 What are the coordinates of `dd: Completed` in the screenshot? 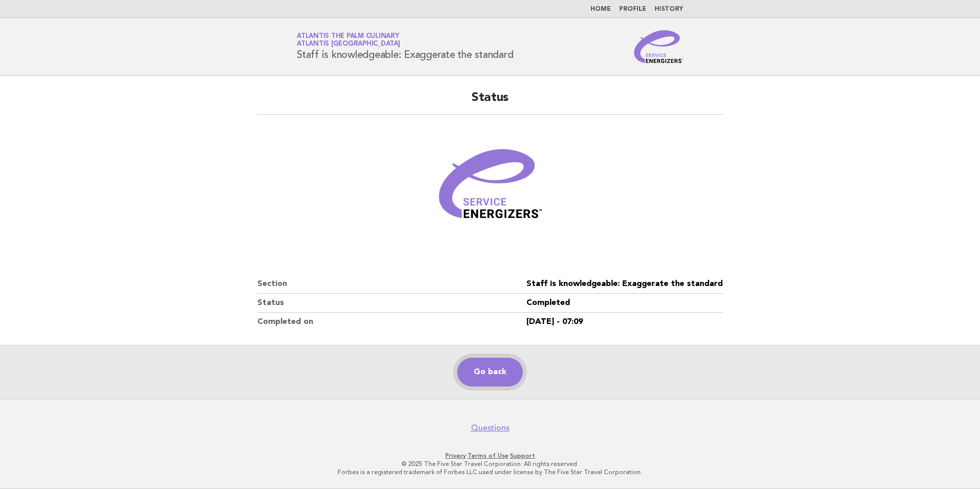 It's located at (625, 303).